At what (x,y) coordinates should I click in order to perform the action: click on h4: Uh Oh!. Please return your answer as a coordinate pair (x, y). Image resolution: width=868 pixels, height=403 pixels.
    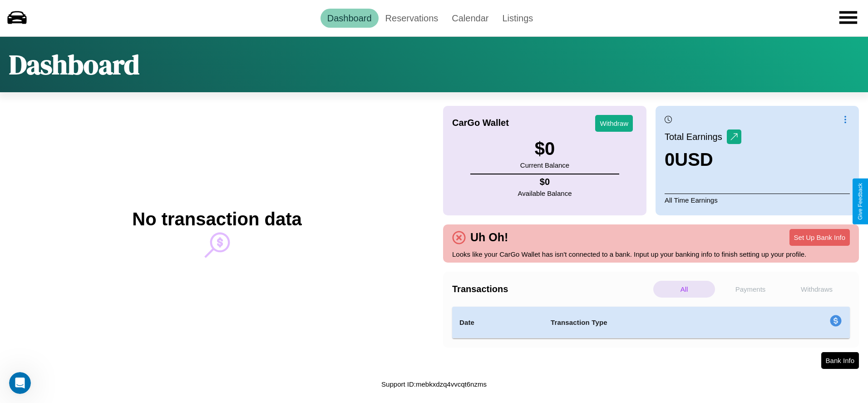
    Looking at the image, I should click on (489, 237).